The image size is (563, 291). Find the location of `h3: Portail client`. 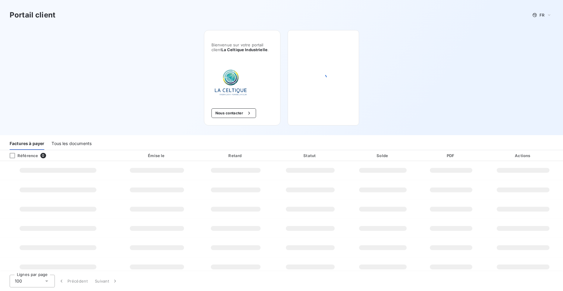

h3: Portail client is located at coordinates (33, 15).